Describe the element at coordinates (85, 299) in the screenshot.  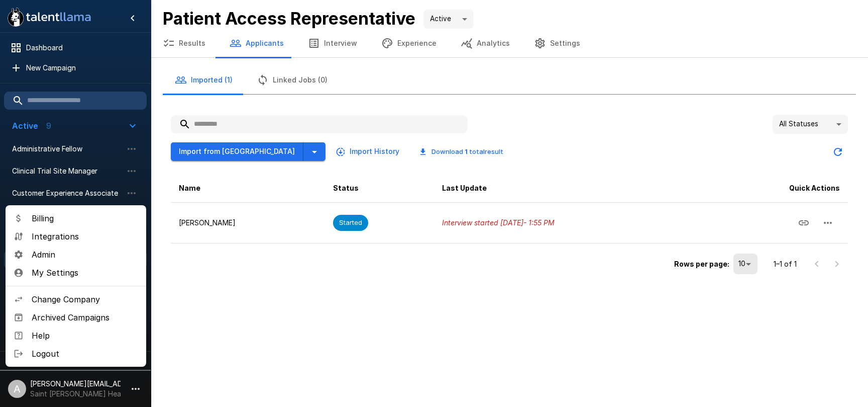
I see `span: Change Company` at that location.